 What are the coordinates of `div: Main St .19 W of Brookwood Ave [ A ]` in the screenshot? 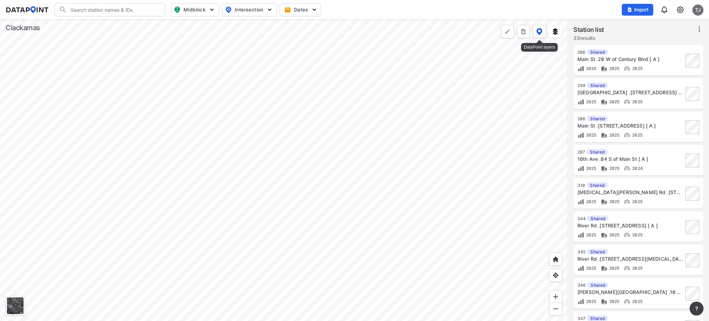 It's located at (631, 126).